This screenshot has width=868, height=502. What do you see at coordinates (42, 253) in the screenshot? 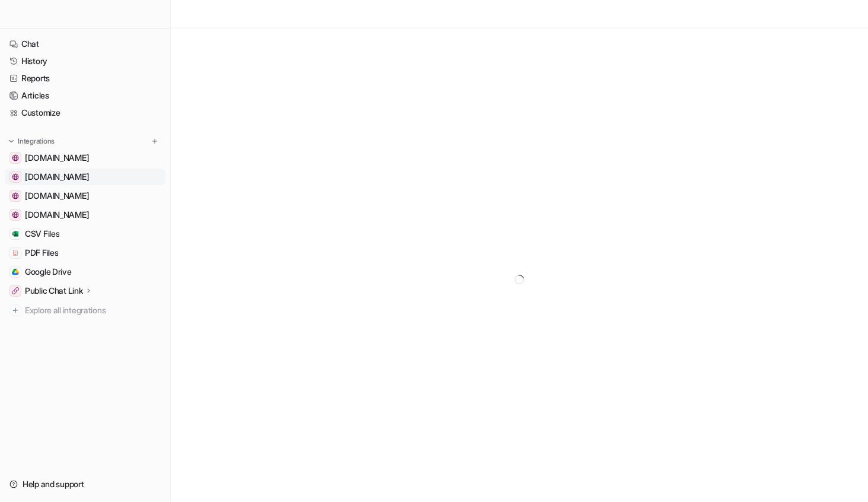
I see `span: PDF Files` at bounding box center [42, 253].